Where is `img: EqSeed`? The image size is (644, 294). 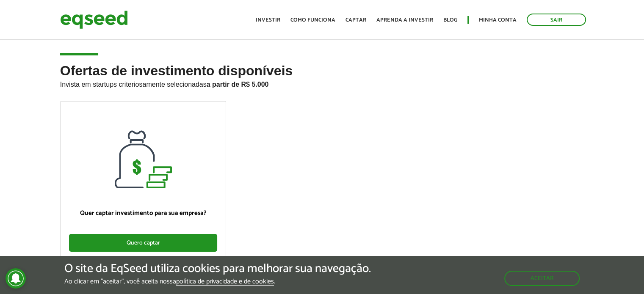
img: EqSeed is located at coordinates (94, 19).